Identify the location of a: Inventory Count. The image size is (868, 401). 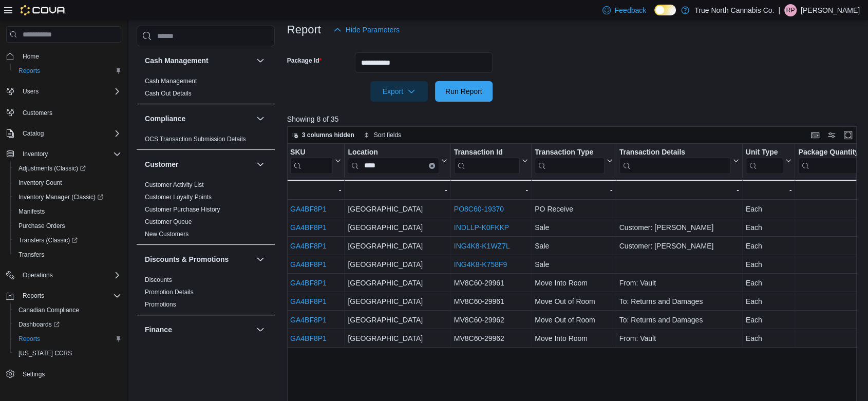
(40, 183).